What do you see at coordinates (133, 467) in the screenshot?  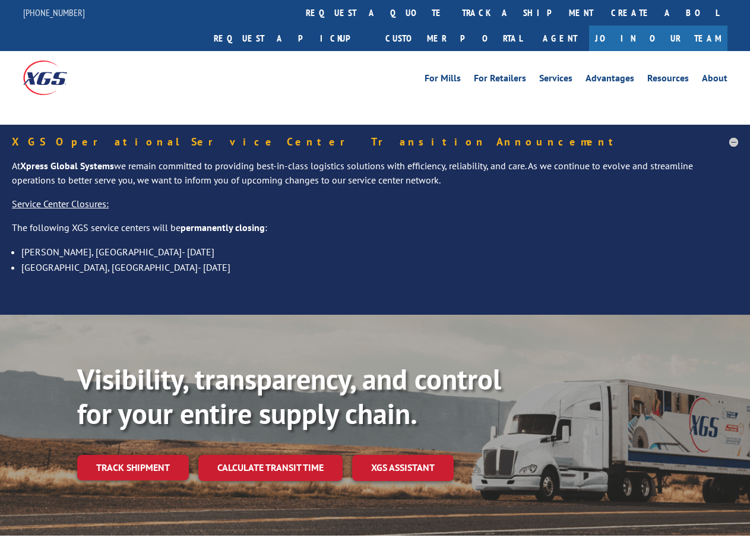 I see `a: Track shipment` at bounding box center [133, 467].